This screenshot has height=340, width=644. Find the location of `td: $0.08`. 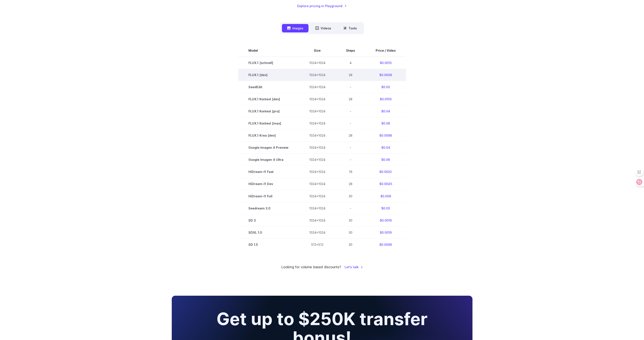

td: $0.08 is located at coordinates (385, 124).